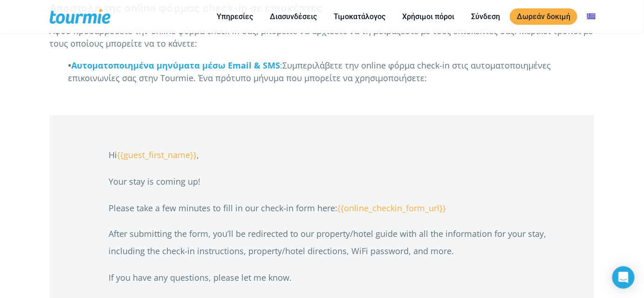 The image size is (644, 298). Describe the element at coordinates (543, 16) in the screenshot. I see `a: Δωρεάν δοκιμή` at that location.